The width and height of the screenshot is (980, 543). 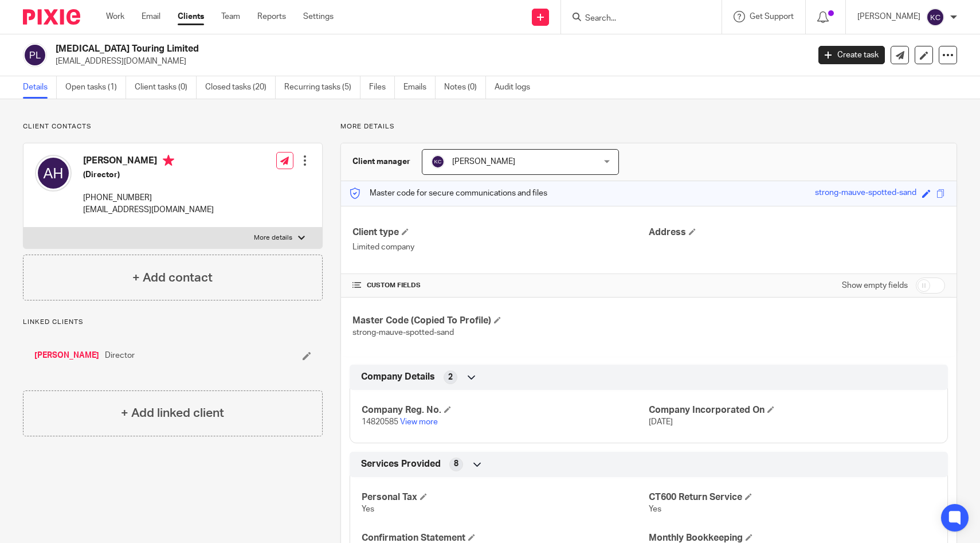 I want to click on img: Pixie, so click(x=52, y=17).